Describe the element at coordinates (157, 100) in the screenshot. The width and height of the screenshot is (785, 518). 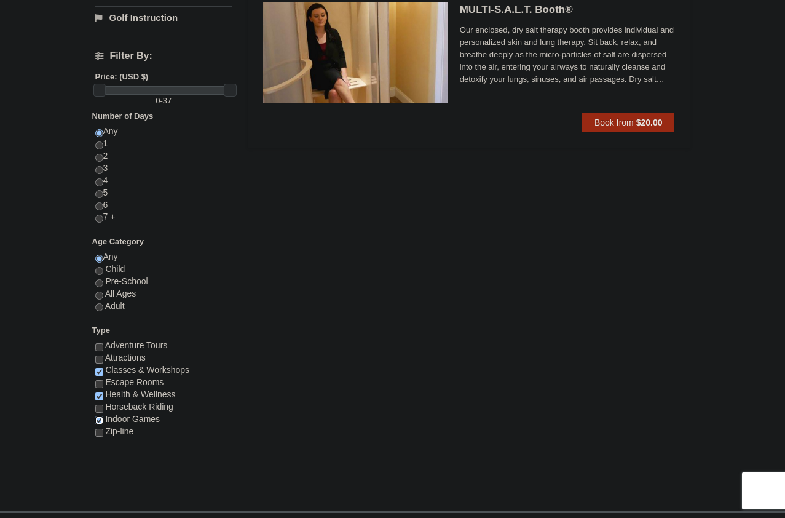
I see `span: 0` at that location.